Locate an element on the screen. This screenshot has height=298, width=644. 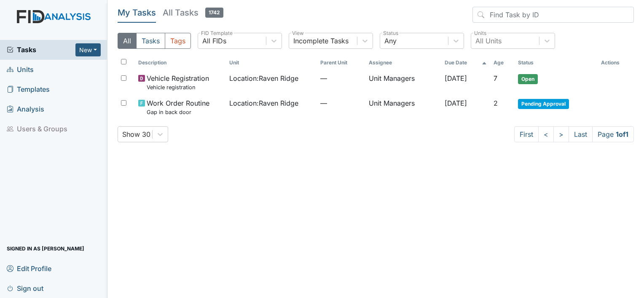
h5: My Tasks is located at coordinates (136, 13).